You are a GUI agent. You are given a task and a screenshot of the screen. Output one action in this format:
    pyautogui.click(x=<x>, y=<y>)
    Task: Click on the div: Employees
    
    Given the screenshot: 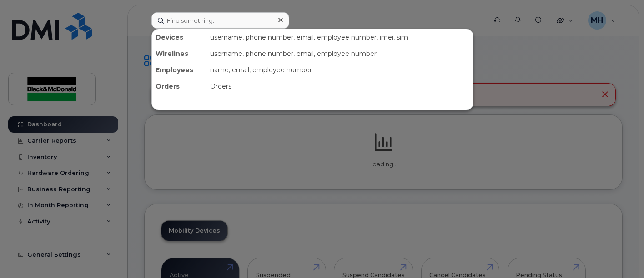 What is the action you would take?
    pyautogui.click(x=179, y=70)
    